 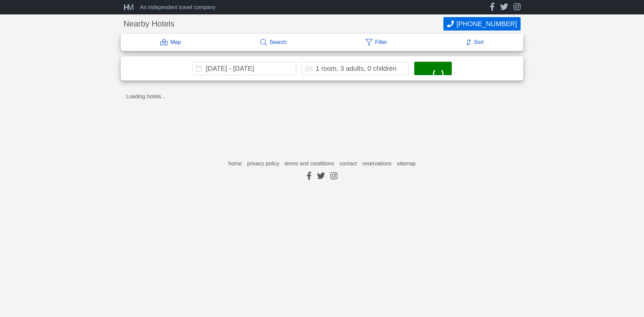 I want to click on div: Search, so click(x=278, y=42).